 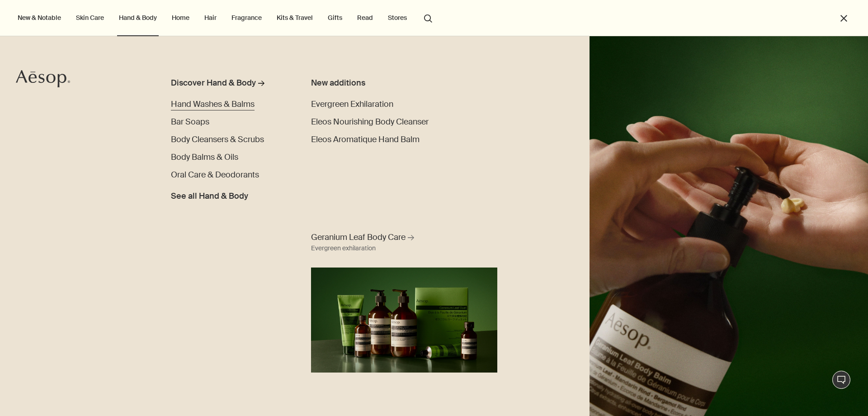 I want to click on a: Oral Care & Deodorants, so click(x=215, y=175).